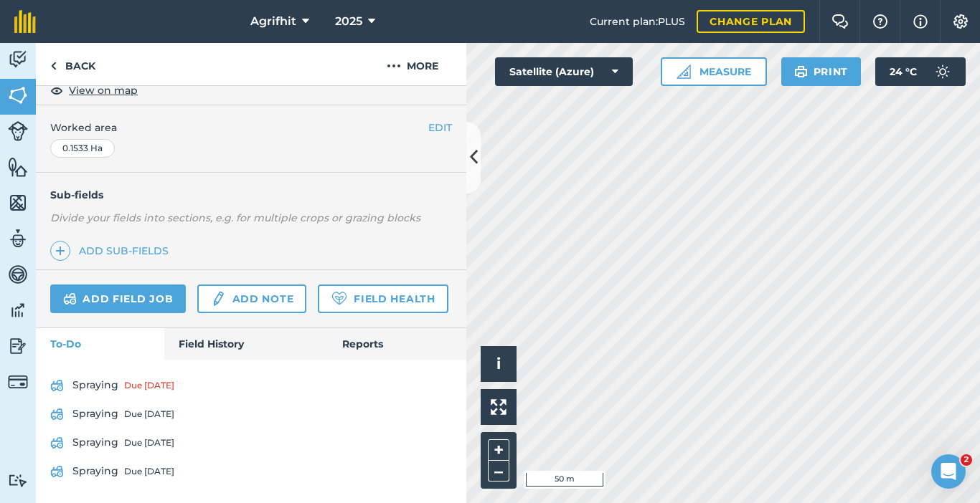 The width and height of the screenshot is (980, 503). Describe the element at coordinates (393, 66) in the screenshot. I see `img: svg+xml;base64,PHN2ZyB4bWxucz0iaHR0cDovL3d3dy53My5vcmcvMjAwMC9zdmciIHdpZHRoPSIyMCIgaGVpZ2h0PSIyNC...` at that location.